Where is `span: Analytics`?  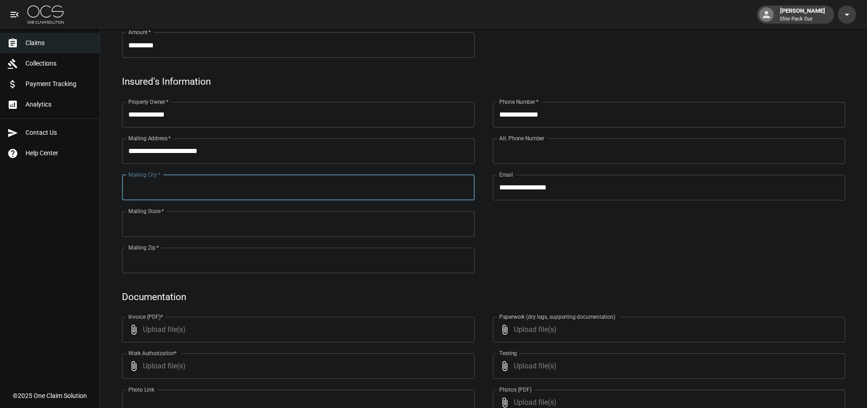
span: Analytics is located at coordinates (59, 104).